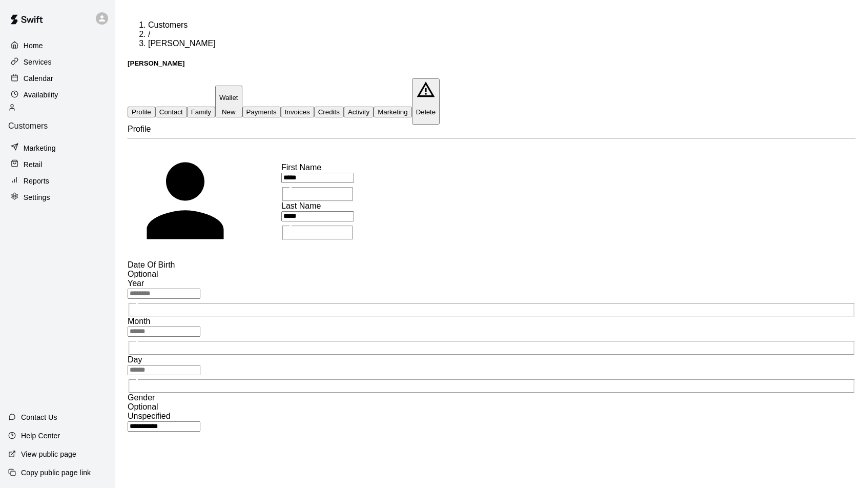 This screenshot has width=868, height=488. Describe the element at coordinates (57, 79) in the screenshot. I see `div: Calendar` at that location.